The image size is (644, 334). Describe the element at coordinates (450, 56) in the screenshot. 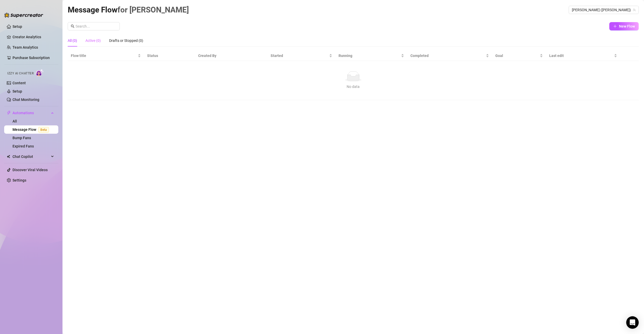

I see `th: Completed` at that location.